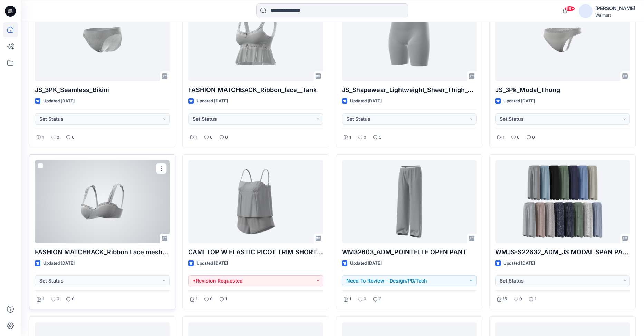 The height and width of the screenshot is (336, 644). Describe the element at coordinates (562, 252) in the screenshot. I see `p: WMJS-S22632_ADM_JS MODAL SPAN PANTS` at that location.